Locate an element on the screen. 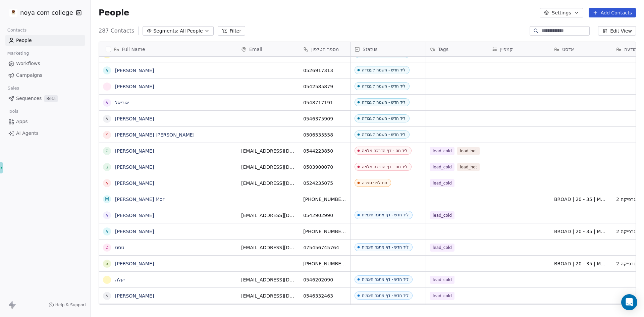  span: AI Agents is located at coordinates (27, 133).